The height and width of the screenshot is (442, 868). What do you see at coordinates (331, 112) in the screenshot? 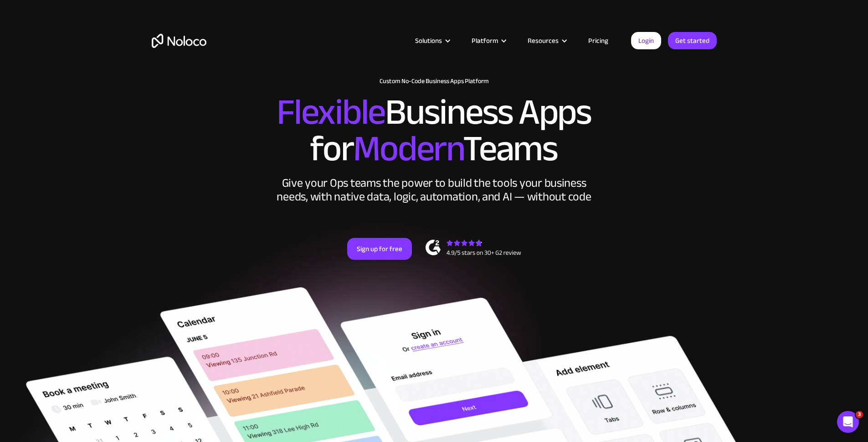
I see `span: Flexible` at bounding box center [331, 112].